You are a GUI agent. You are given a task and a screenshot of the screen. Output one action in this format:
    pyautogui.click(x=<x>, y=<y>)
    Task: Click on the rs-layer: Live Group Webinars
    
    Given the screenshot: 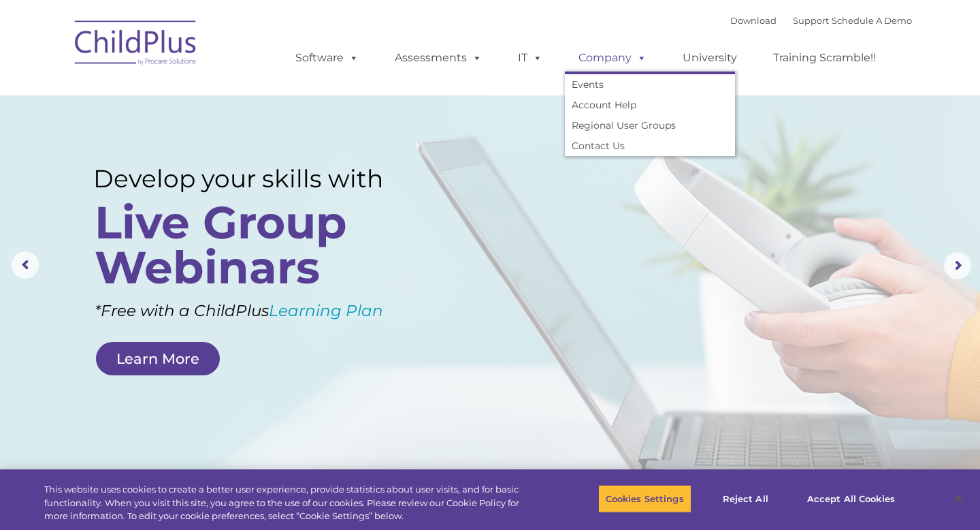 What is the action you would take?
    pyautogui.click(x=254, y=245)
    